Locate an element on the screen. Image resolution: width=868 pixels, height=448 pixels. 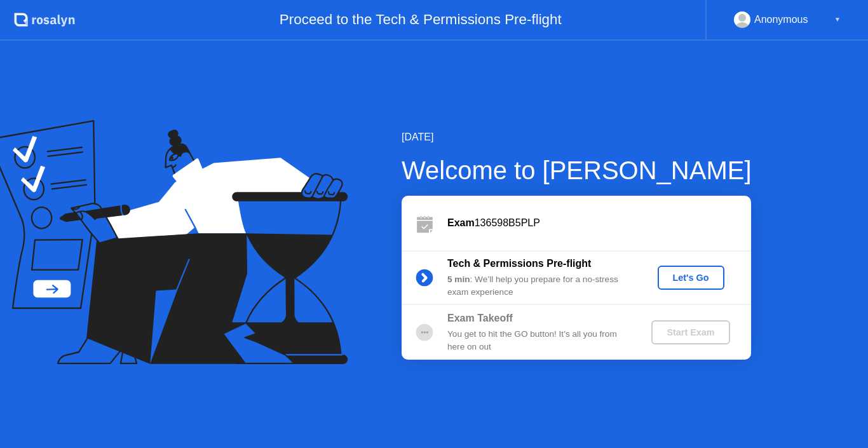
div: Anonymous is located at coordinates (781, 20).